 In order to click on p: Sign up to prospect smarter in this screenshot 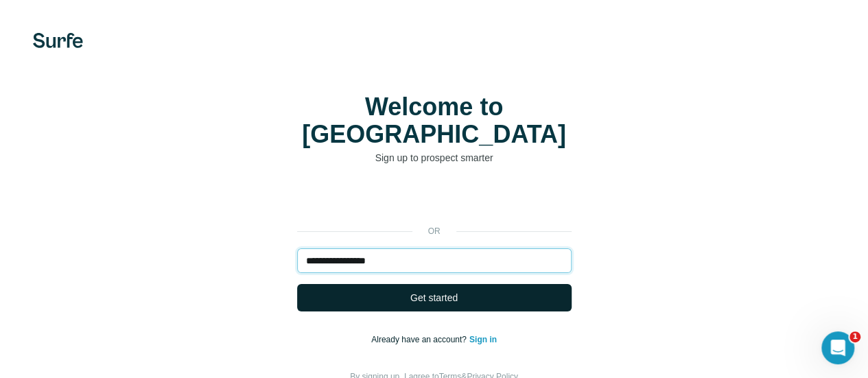, I will do `click(435, 158)`.